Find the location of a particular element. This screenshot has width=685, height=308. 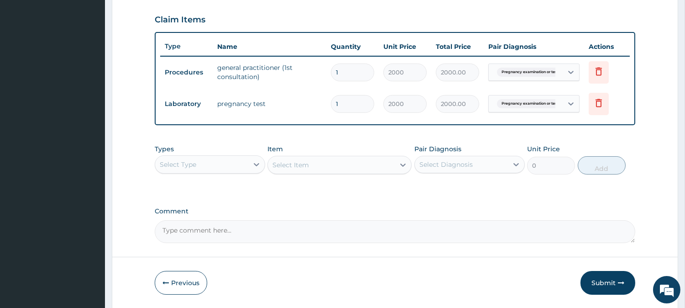

th: Type is located at coordinates (186, 46).